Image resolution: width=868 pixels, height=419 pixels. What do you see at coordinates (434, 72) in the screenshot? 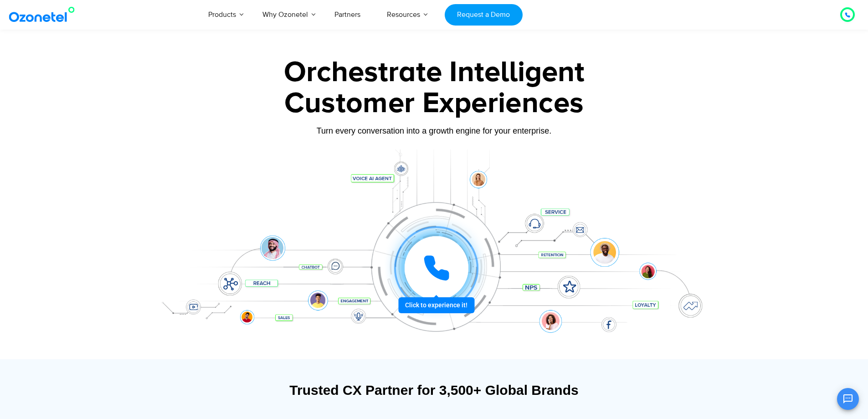
I see `div: Orchestrate Intelligent` at bounding box center [434, 72].